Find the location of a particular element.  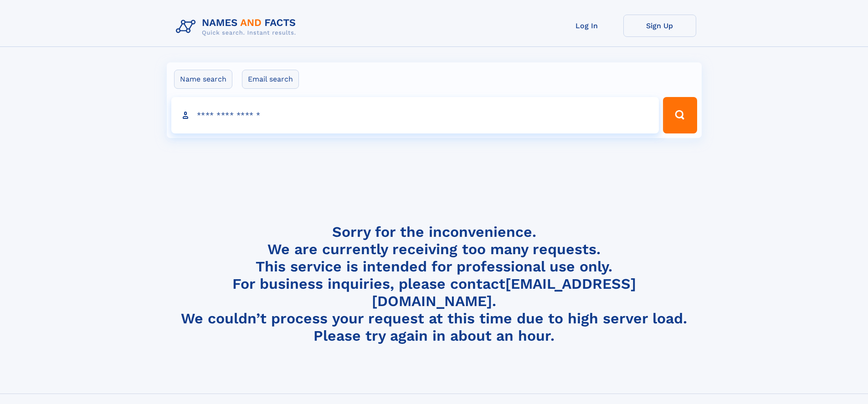

a: Log In is located at coordinates (587, 25).